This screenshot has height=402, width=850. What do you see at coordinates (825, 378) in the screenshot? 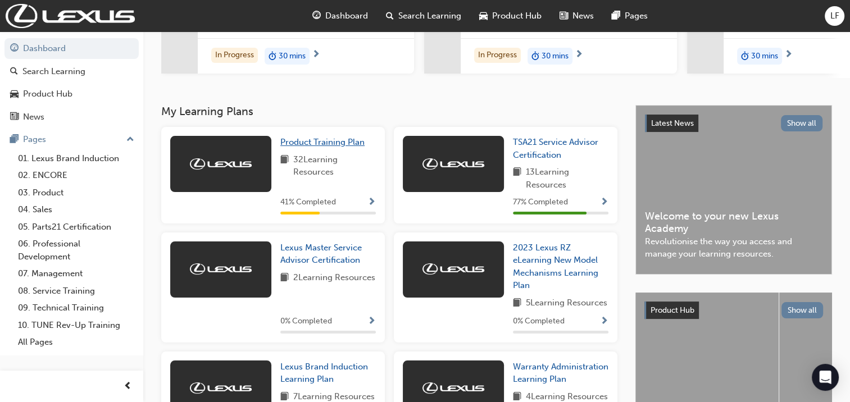
I see `div: Open Intercom Messenger` at bounding box center [825, 378].